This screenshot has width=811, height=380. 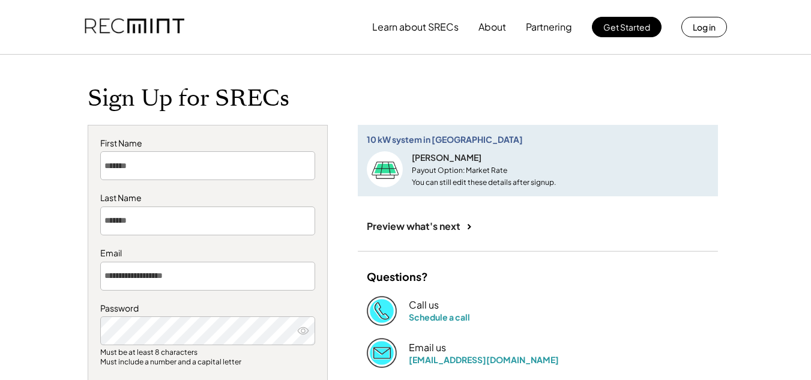 I want to click on button: About, so click(x=492, y=27).